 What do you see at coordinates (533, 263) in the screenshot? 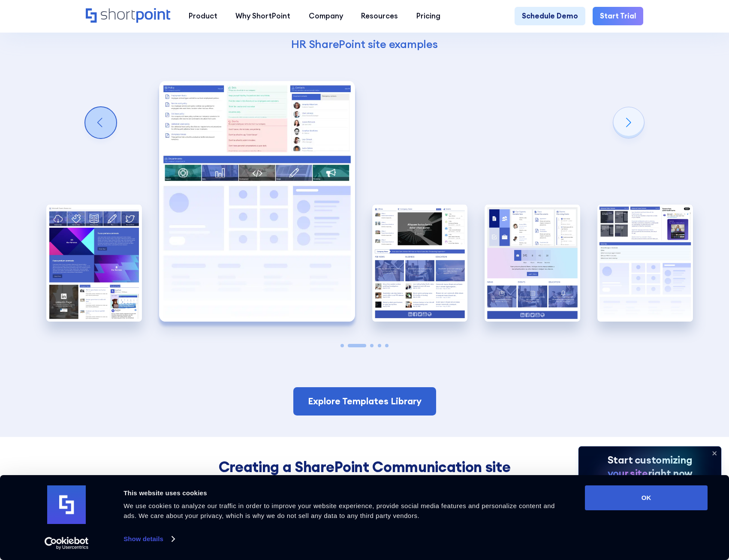
I see `div: 4 / 5` at bounding box center [533, 263].